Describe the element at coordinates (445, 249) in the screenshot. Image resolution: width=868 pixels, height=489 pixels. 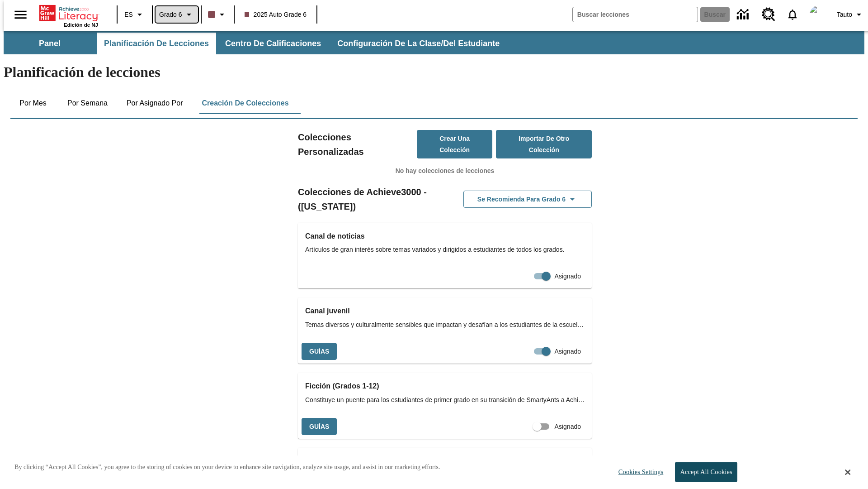
I see `span: Artículos de gran interés sobre temas variados y dirigidos a estudiantes de todos los grados.` at that location.